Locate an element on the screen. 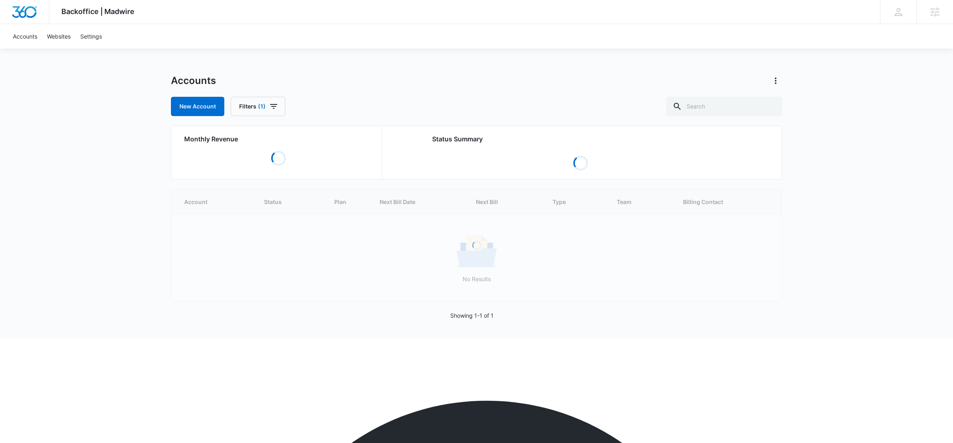 The image size is (953, 443). a: Settings is located at coordinates (91, 36).